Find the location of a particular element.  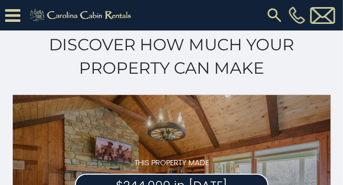

h2: Discover How Much Your Property Can Make is located at coordinates (171, 57).